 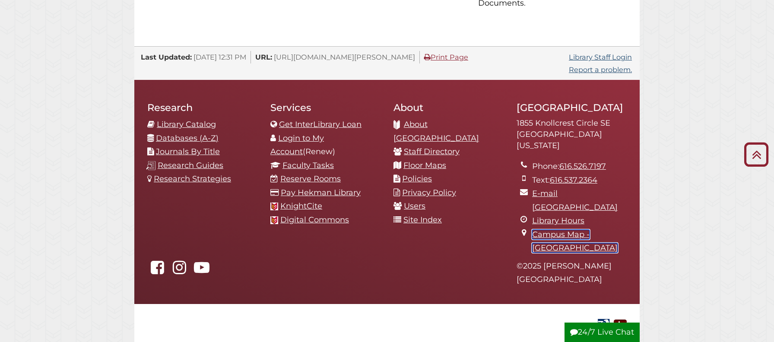 I want to click on a: Research Guides, so click(x=191, y=165).